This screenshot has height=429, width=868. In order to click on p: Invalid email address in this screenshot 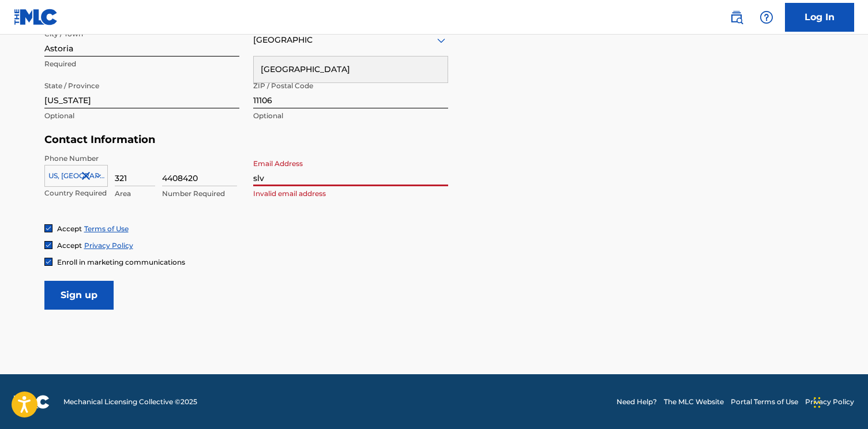, I will do `click(351, 194)`.